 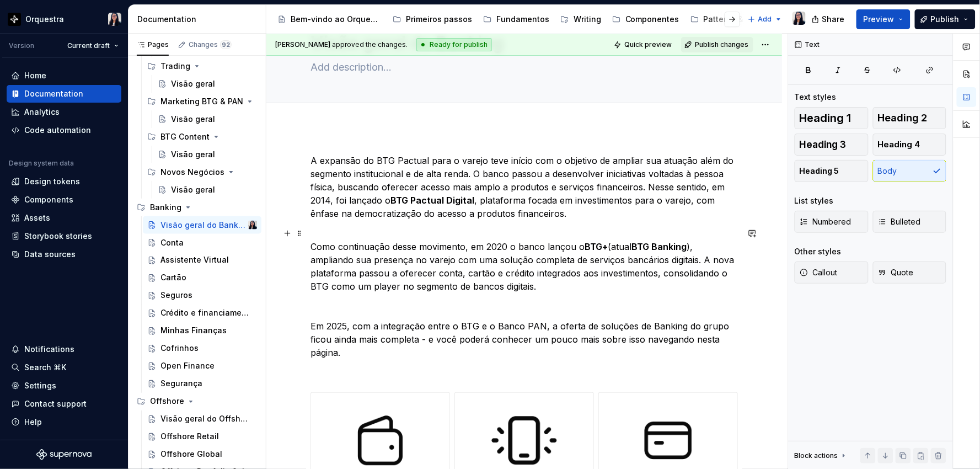 What do you see at coordinates (202, 367) in the screenshot?
I see `a: Open Finance` at bounding box center [202, 367].